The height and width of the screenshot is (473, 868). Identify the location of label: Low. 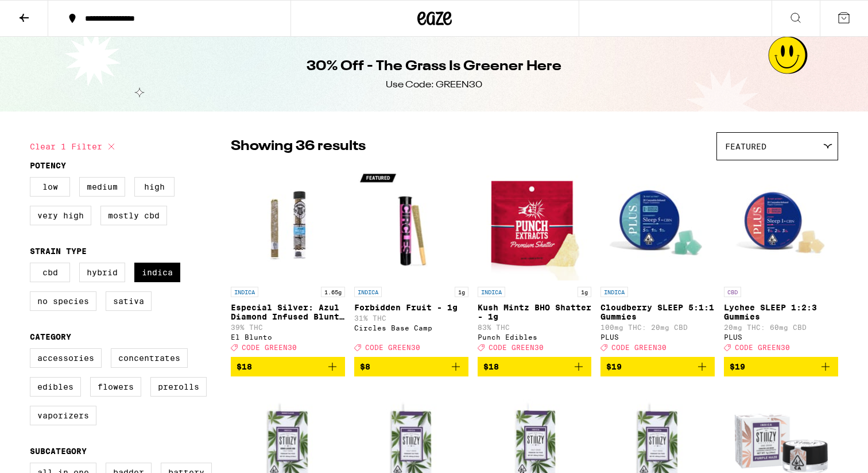
(50, 187).